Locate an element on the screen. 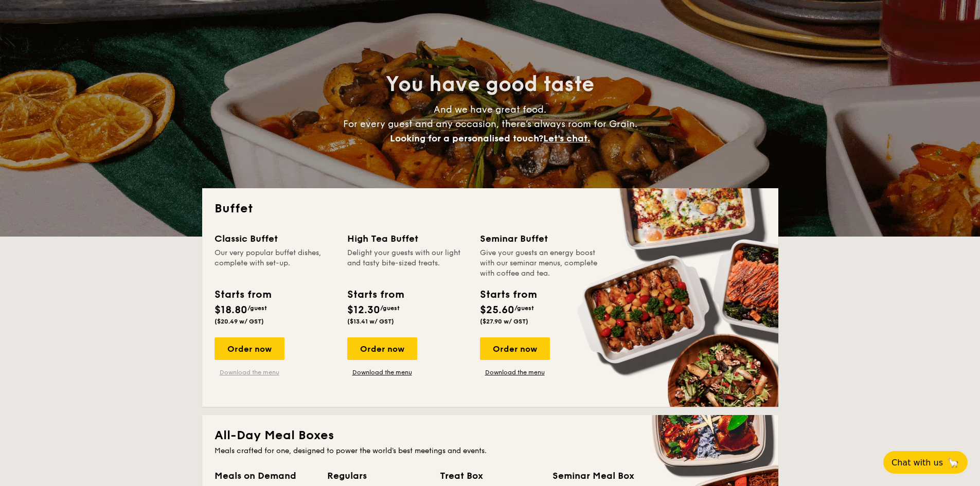 The image size is (980, 486). span: Chat with us is located at coordinates (917, 463).